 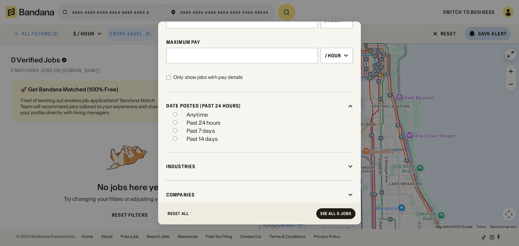 I want to click on div: Companies, so click(x=256, y=195).